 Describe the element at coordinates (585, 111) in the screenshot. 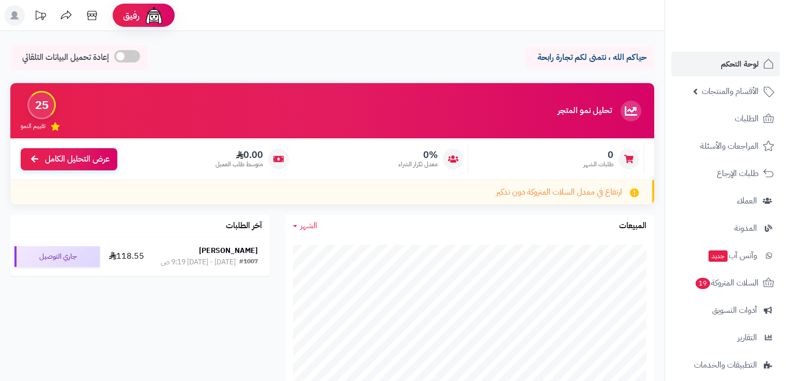

I see `h3: تحليل نمو المتجر` at that location.